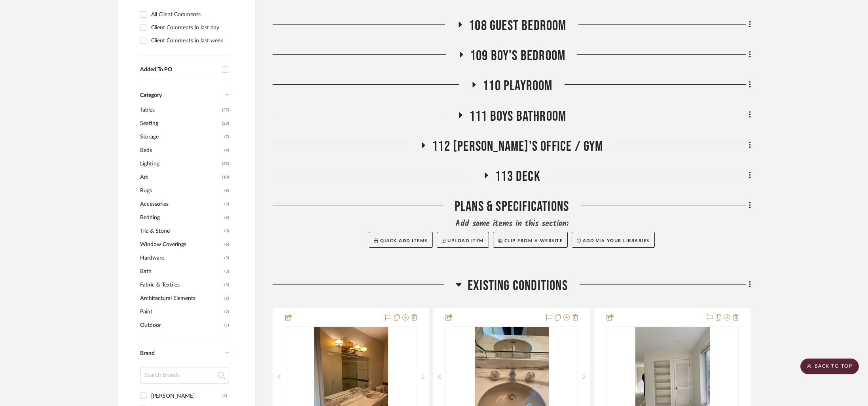 This screenshot has width=868, height=406. Describe the element at coordinates (226, 164) in the screenshot. I see `span: (49)` at that location.